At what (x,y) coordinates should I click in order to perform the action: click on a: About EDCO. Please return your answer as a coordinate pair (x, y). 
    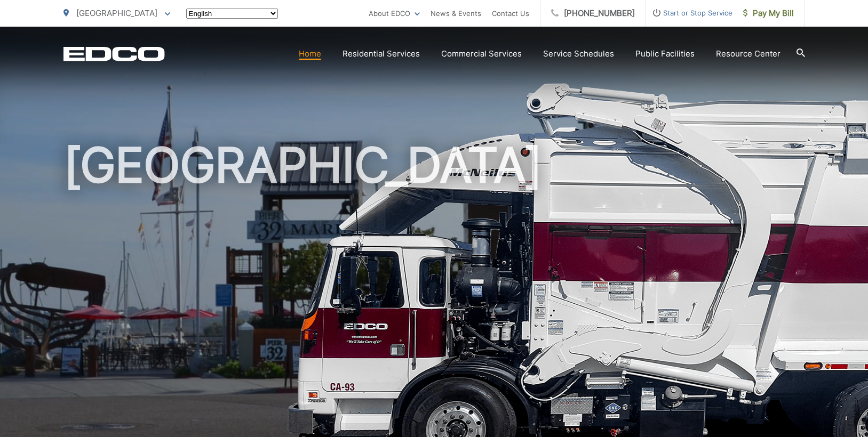
    Looking at the image, I should click on (394, 13).